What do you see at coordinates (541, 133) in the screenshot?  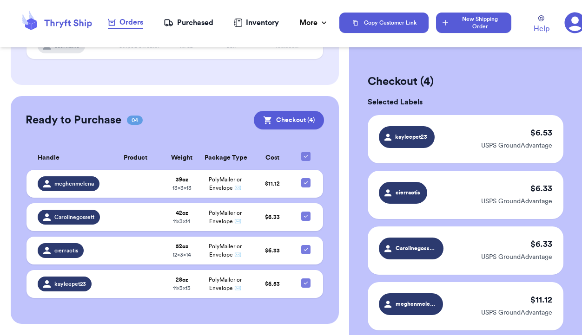 I see `p: $ 6.53` at bounding box center [541, 133].